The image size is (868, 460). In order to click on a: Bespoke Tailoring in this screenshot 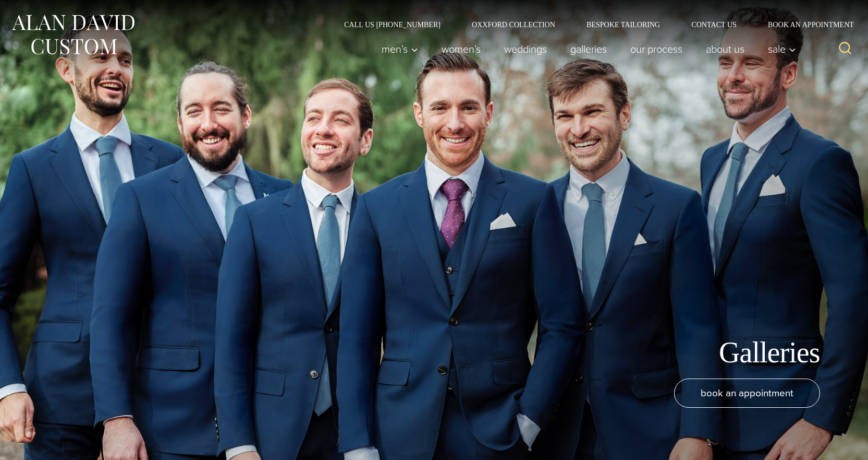, I will do `click(623, 24)`.